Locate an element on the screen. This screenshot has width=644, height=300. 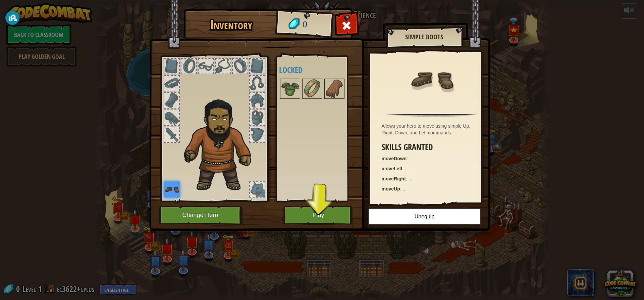
strong: moveRight is located at coordinates (394, 179).